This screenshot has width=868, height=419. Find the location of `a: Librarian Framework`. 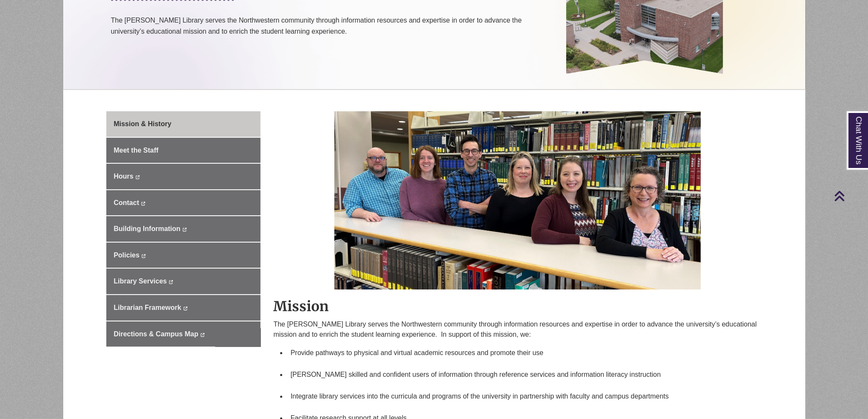

a: Librarian Framework is located at coordinates (183, 308).